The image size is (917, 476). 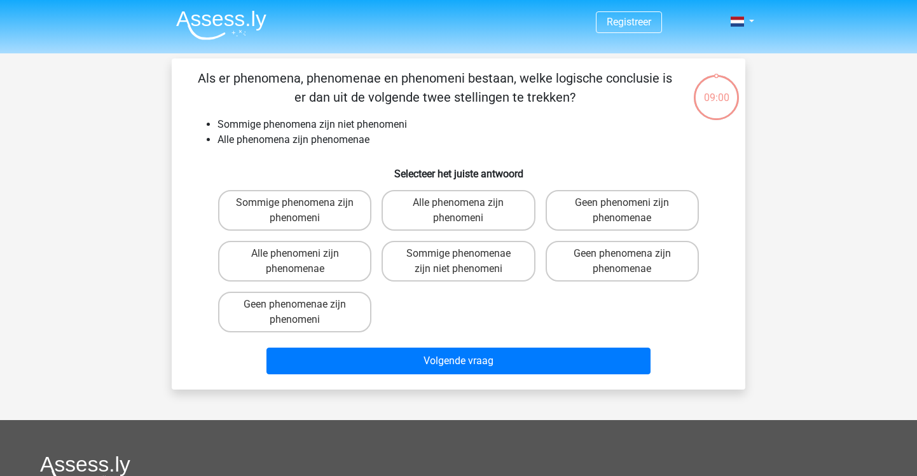 I want to click on label: Geen phenomenae zijn phenomeni, so click(x=294, y=312).